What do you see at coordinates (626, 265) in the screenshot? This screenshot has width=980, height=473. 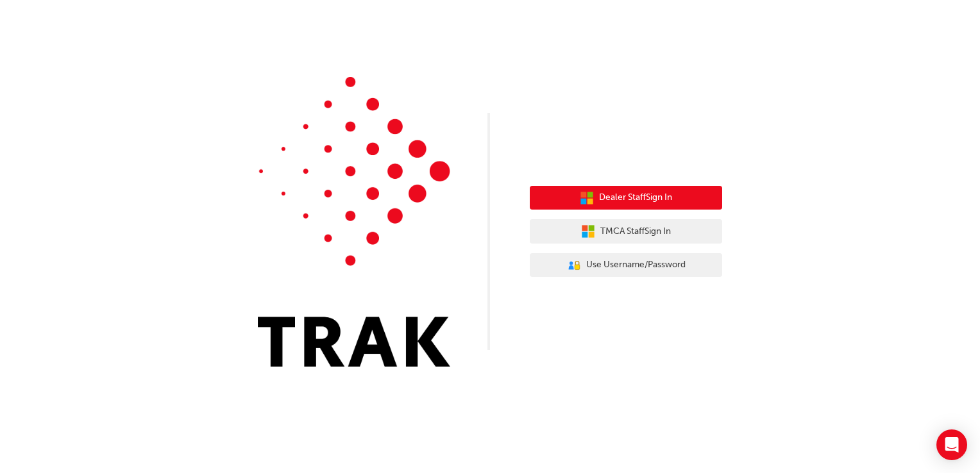 I see `button: Use Username/Password` at bounding box center [626, 265].